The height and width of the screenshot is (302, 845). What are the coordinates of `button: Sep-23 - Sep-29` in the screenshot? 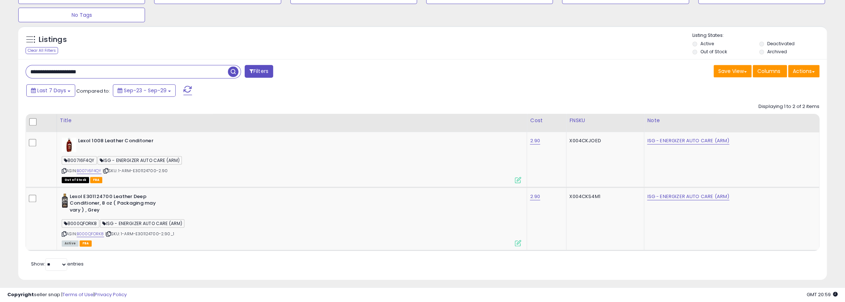 It's located at (144, 91).